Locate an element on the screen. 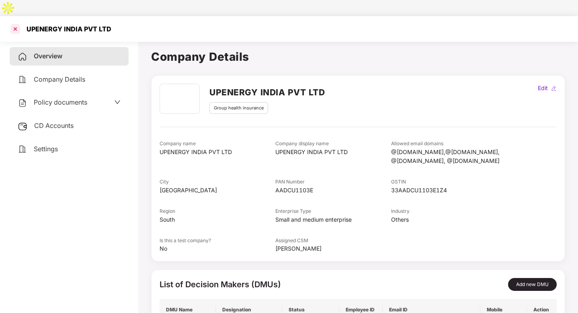  div: City is located at coordinates (218, 182).